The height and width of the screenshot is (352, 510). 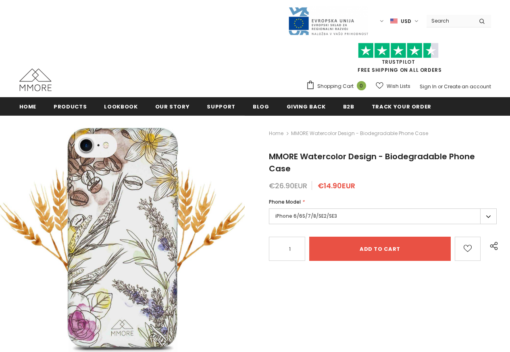 I want to click on span: Products, so click(x=70, y=107).